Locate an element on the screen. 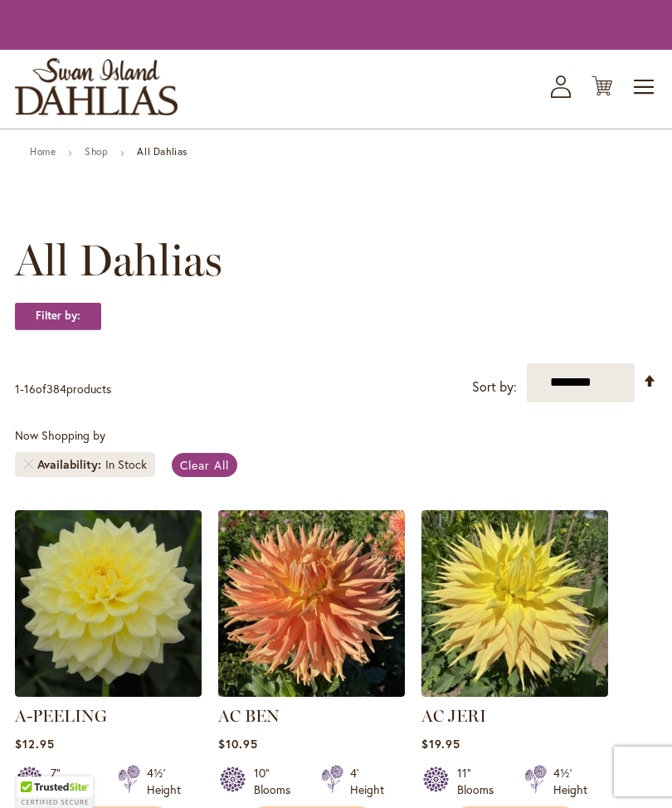 This screenshot has height=808, width=672. span: $19.95 is located at coordinates (441, 743).